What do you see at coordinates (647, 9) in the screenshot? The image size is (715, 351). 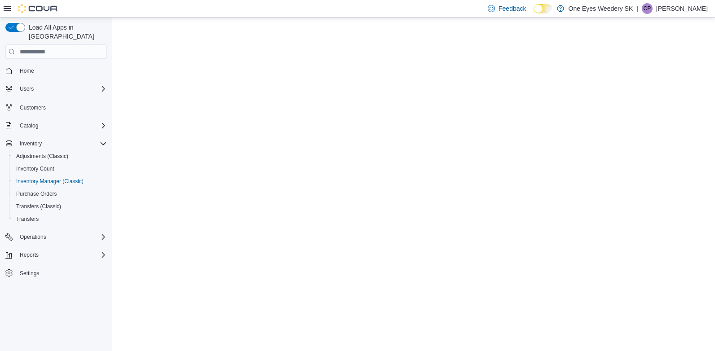 I see `div: Carol Paulsen` at bounding box center [647, 9].